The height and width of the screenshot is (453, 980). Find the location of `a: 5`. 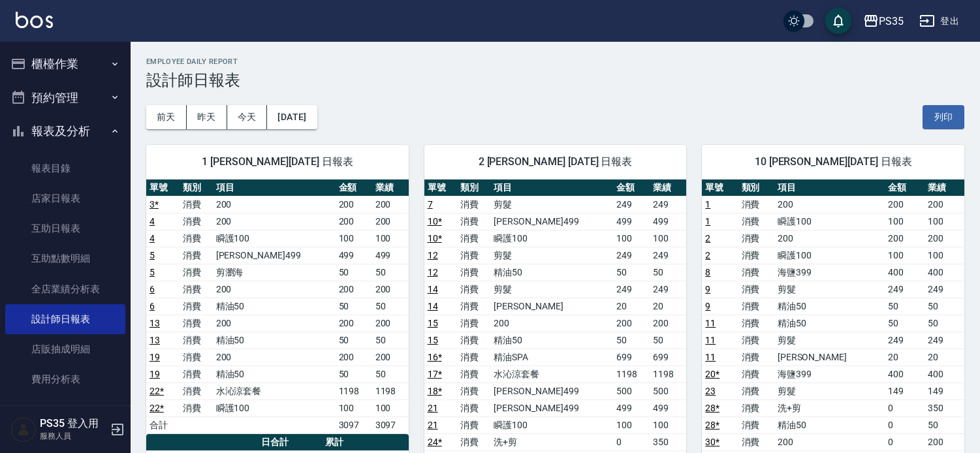

a: 5 is located at coordinates (152, 273).